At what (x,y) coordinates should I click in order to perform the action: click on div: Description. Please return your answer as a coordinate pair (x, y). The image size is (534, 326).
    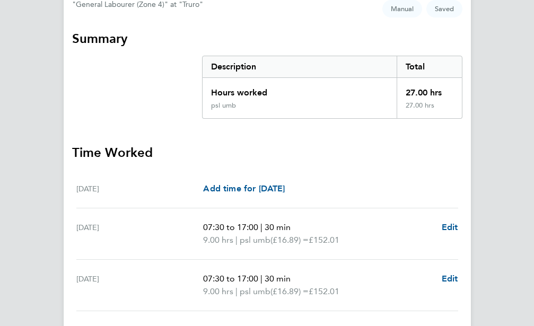
    Looking at the image, I should click on (300, 67).